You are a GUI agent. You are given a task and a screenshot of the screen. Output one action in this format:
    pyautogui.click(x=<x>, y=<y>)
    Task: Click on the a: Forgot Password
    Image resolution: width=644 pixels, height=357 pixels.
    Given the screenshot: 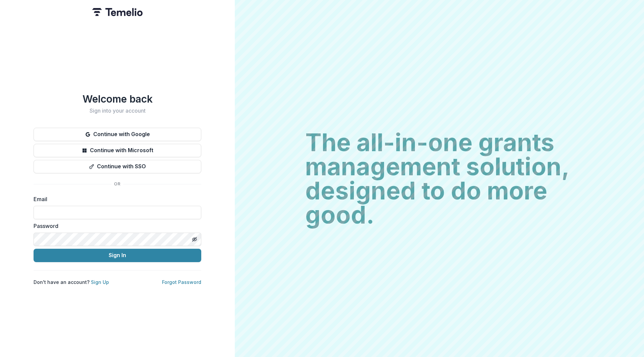 What is the action you would take?
    pyautogui.click(x=182, y=282)
    